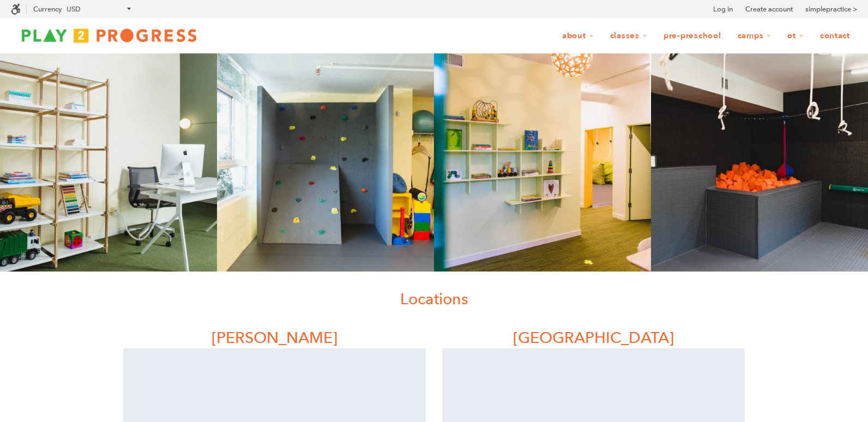  What do you see at coordinates (723, 10) in the screenshot?
I see `a: Log in` at bounding box center [723, 10].